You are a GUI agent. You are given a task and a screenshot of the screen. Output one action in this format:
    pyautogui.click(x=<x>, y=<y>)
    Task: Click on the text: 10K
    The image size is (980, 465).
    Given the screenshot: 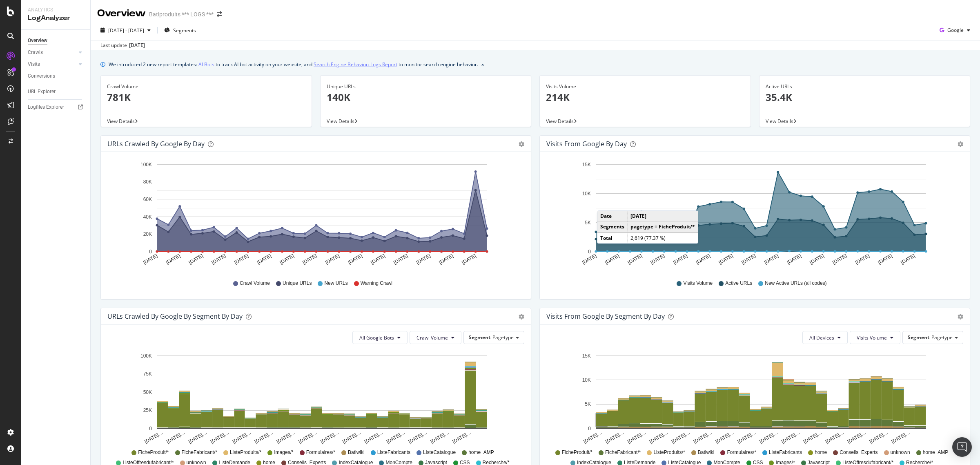 What is the action you would take?
    pyautogui.click(x=586, y=194)
    